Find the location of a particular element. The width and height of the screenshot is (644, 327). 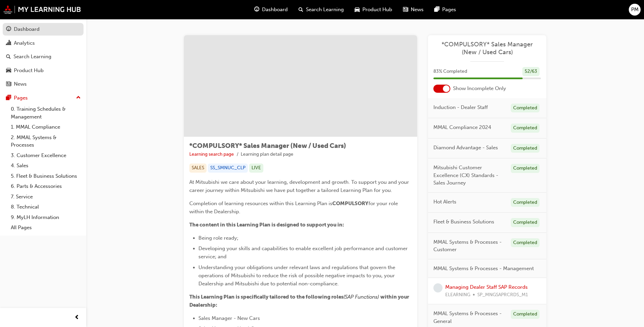

li: Learning plan detail page is located at coordinates (267, 155).